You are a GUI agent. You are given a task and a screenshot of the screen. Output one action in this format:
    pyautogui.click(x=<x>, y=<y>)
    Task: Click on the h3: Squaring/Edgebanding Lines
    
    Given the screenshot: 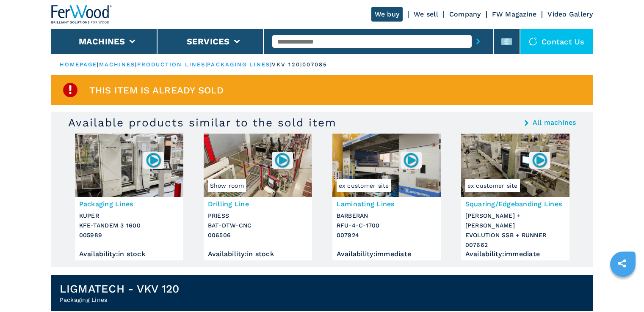 What is the action you would take?
    pyautogui.click(x=515, y=204)
    